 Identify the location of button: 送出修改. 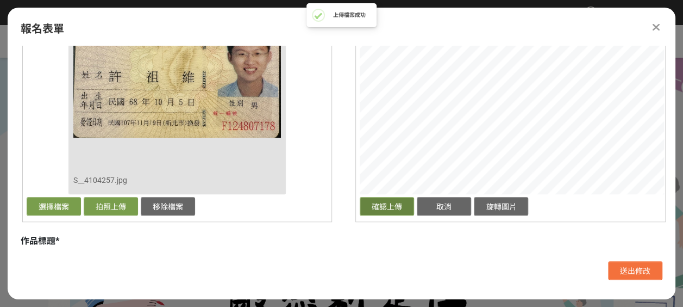
(635, 270).